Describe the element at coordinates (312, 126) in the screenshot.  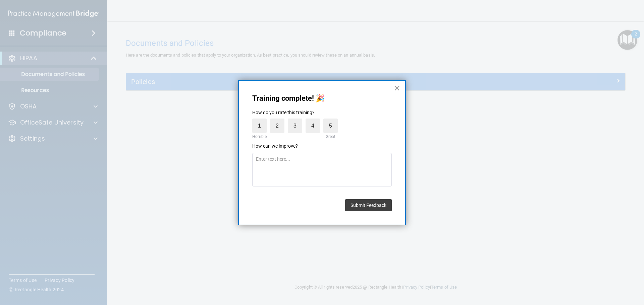
I see `label: 4` at that location.